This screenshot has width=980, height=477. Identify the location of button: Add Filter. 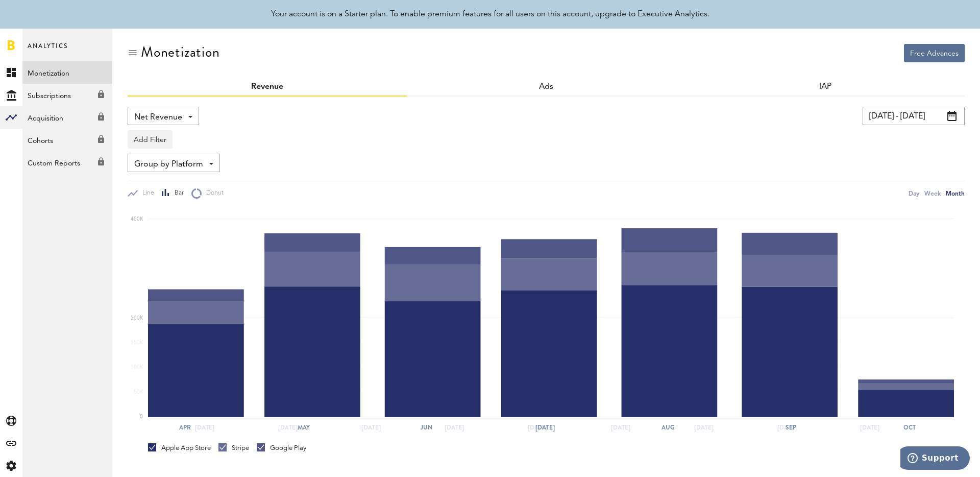
(150, 139).